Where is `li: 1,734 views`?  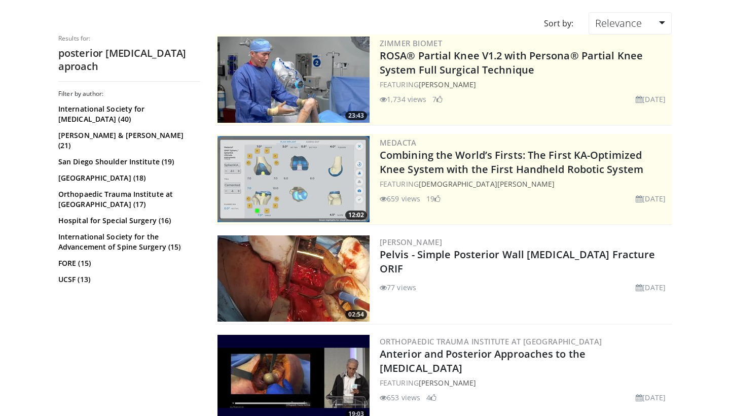
li: 1,734 views is located at coordinates (403, 99).